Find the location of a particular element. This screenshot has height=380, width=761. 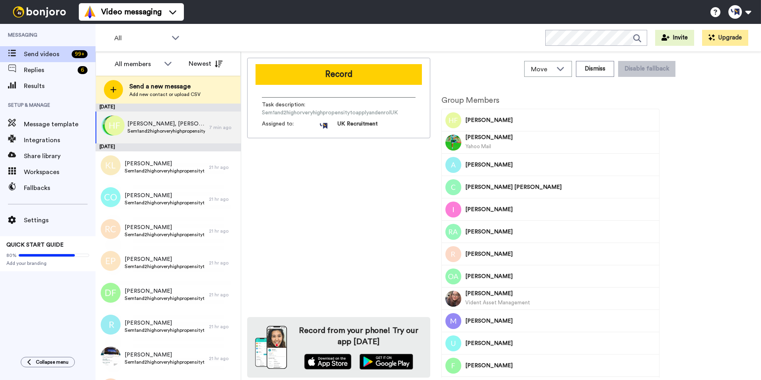

img: df.png is located at coordinates (111, 293).